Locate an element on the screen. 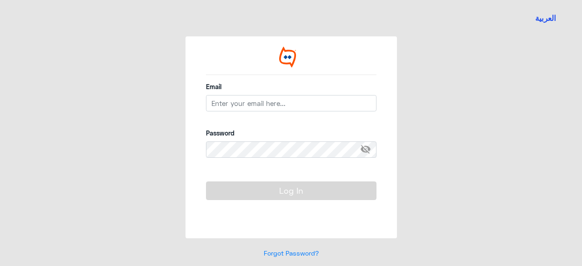 The width and height of the screenshot is (582, 266). span: visibility_off is located at coordinates (368, 150).